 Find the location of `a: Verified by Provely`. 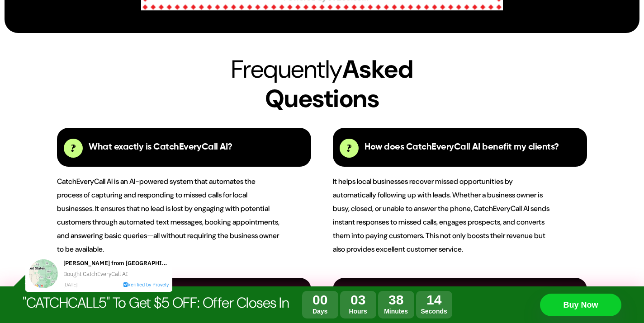

a: Verified by Provely is located at coordinates (128, 36).